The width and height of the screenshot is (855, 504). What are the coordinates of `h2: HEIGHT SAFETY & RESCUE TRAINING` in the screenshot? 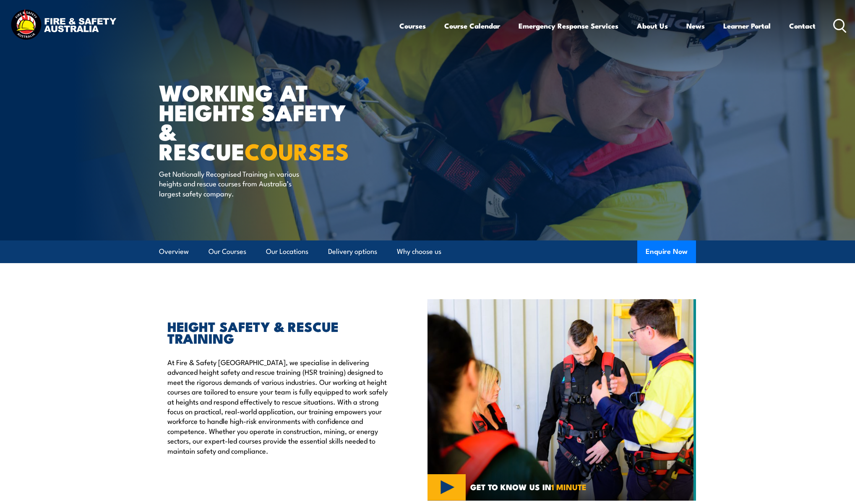 It's located at (278, 332).